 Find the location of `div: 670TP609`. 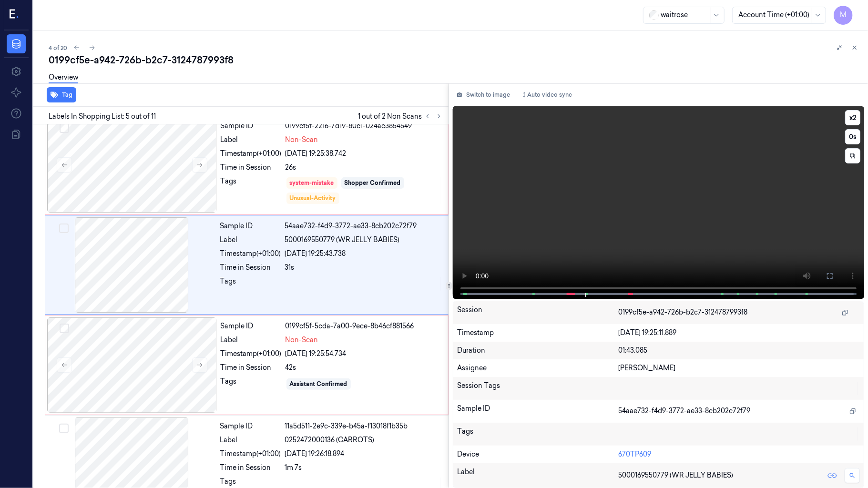

div: 670TP609 is located at coordinates (739, 454).